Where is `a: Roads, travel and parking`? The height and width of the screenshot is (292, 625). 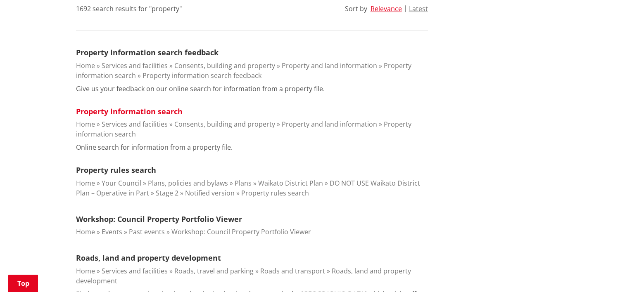 a: Roads, travel and parking is located at coordinates (214, 271).